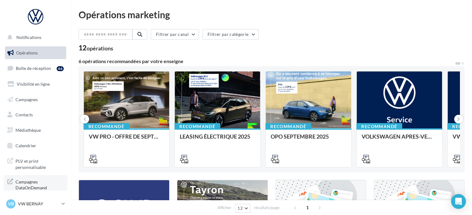 The image size is (472, 215). What do you see at coordinates (36, 184) in the screenshot?
I see `a: Campagnes DataOnDemand` at bounding box center [36, 184].